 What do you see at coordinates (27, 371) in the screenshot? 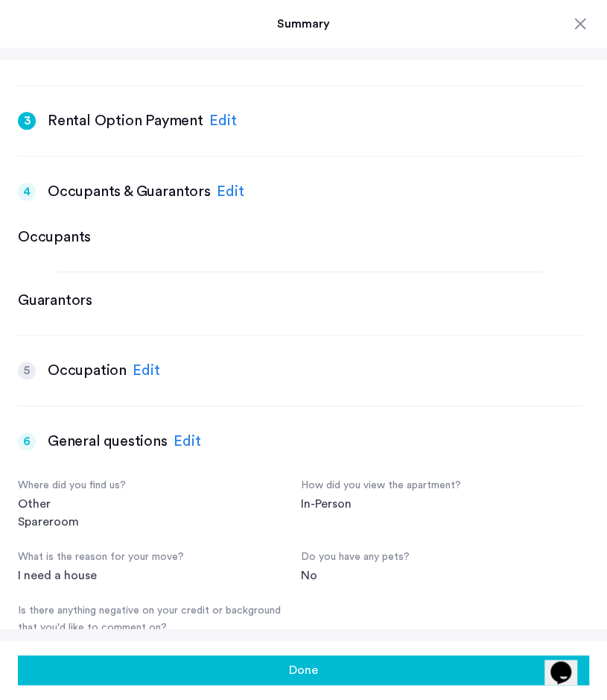
I see `div: 5` at bounding box center [27, 371].